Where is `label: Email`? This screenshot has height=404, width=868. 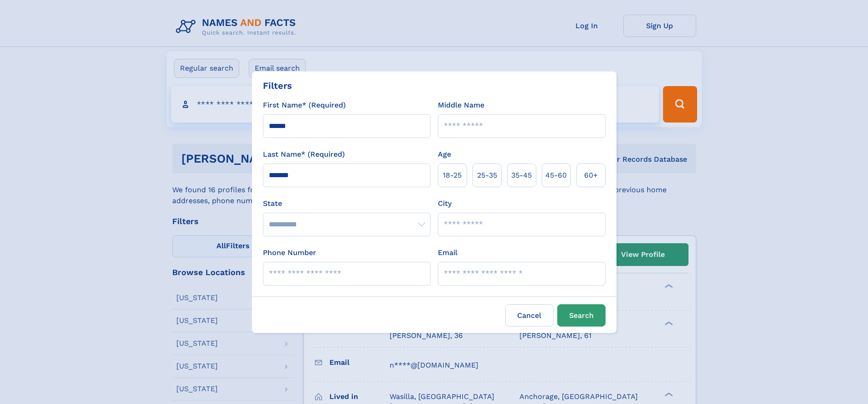
label: Email is located at coordinates (447, 253).